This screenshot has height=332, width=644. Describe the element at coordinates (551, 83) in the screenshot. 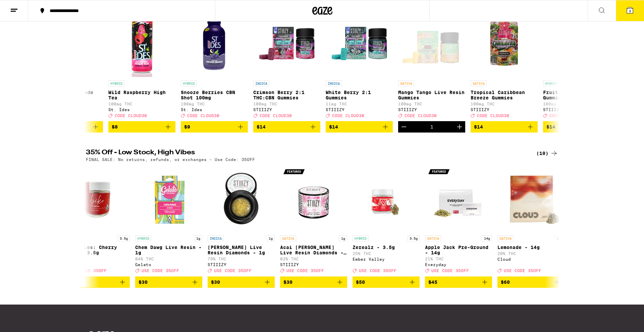

I see `p: HYBRID` at that location.